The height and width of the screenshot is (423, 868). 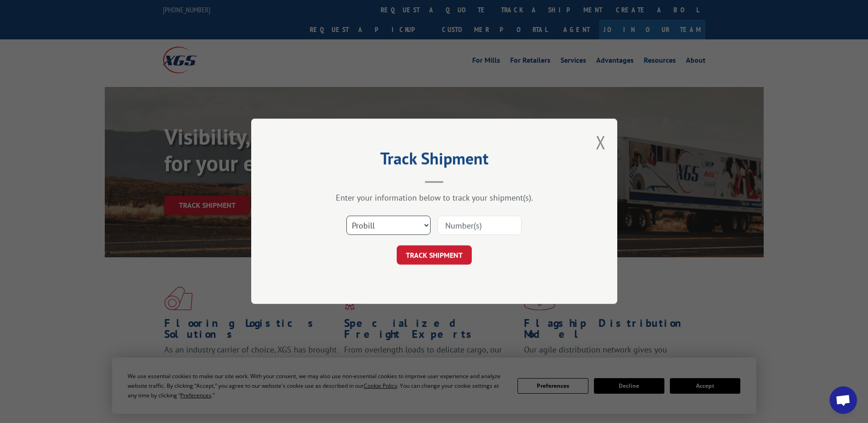 What do you see at coordinates (434, 161) in the screenshot?
I see `h2: Track Shipment` at bounding box center [434, 161].